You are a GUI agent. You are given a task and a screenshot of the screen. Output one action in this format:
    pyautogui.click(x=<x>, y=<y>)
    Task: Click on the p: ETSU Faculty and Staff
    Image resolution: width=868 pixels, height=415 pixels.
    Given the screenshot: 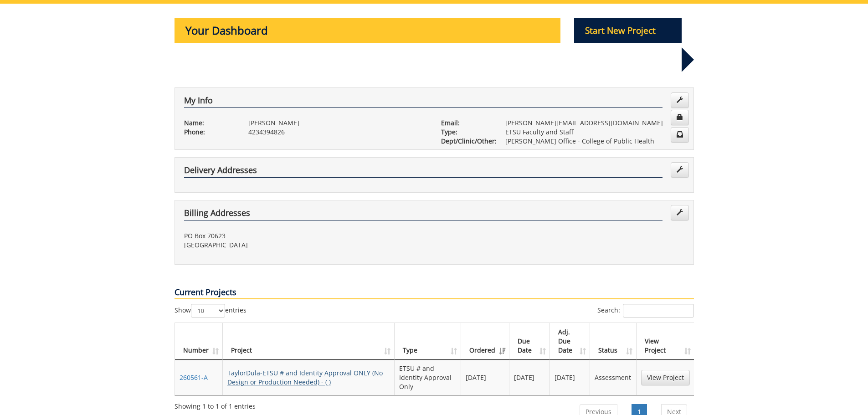 What is the action you would take?
    pyautogui.click(x=594, y=132)
    